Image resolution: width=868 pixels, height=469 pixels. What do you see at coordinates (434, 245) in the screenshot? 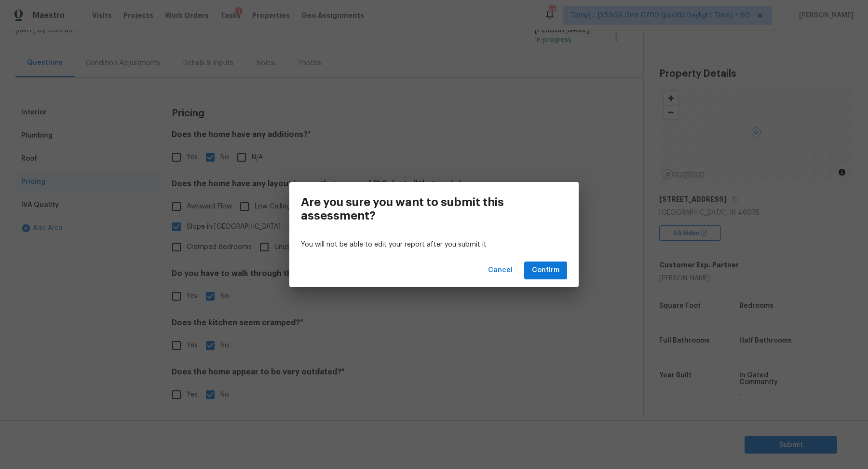
I see `p: You will not be able to edit your report after you submit it` at bounding box center [434, 245].